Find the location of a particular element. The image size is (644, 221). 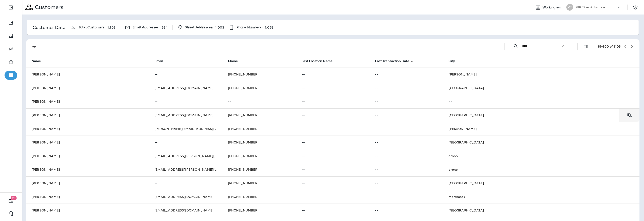

button: Filters is located at coordinates (34, 47).